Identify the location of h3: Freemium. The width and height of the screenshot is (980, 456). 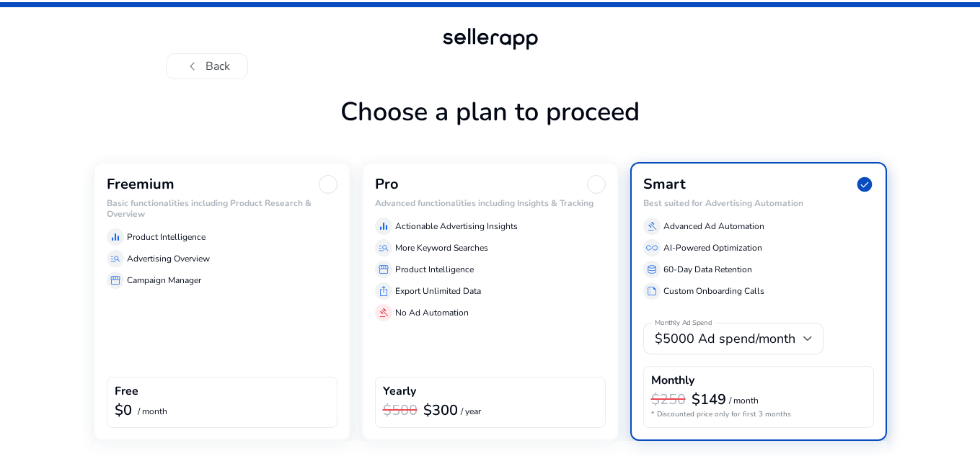
(141, 184).